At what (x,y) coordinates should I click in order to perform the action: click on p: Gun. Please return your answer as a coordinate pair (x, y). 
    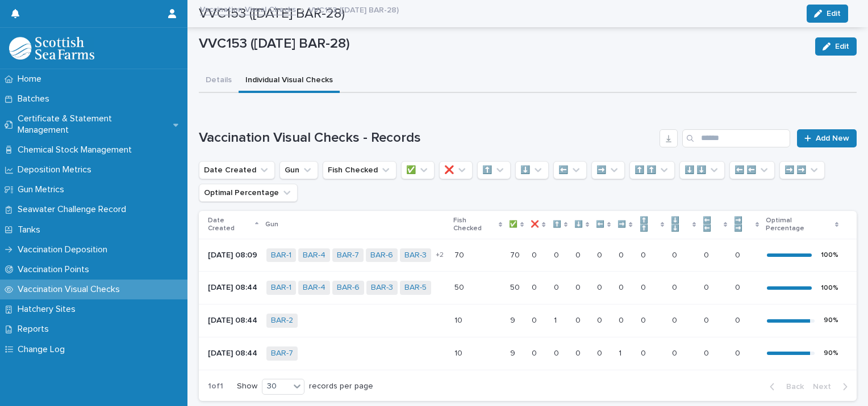
    Looking at the image, I should click on (272, 225).